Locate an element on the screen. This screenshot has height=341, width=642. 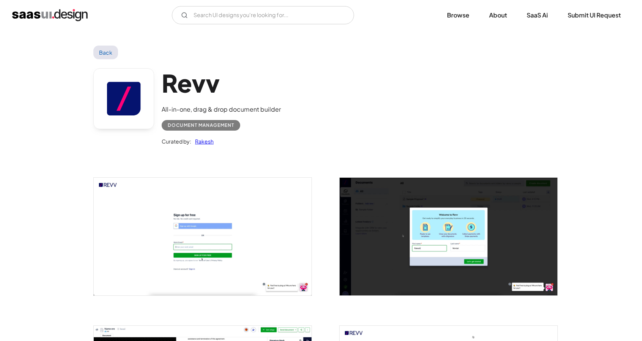
a: About is located at coordinates (498, 15).